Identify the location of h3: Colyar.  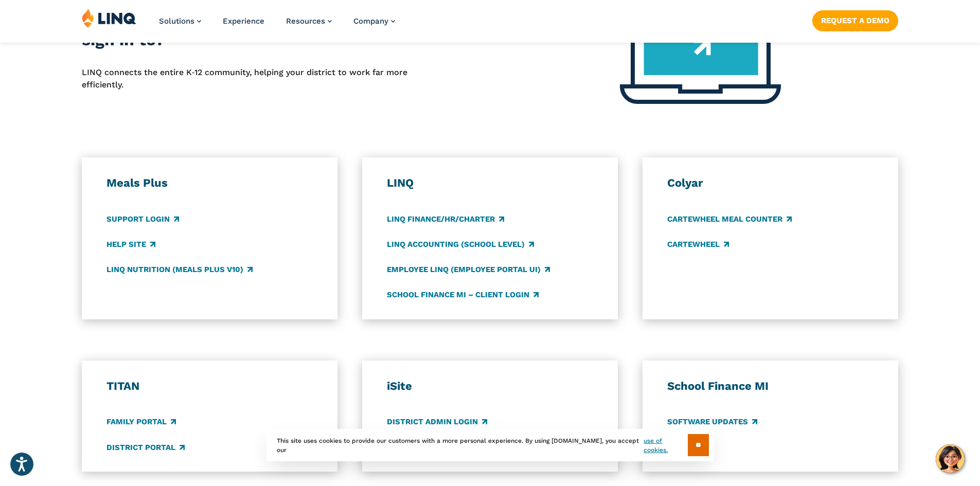
(770, 183).